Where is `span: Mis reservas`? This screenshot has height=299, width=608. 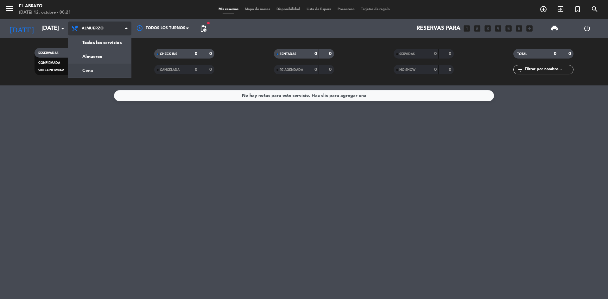
span: Mis reservas is located at coordinates (228, 9).